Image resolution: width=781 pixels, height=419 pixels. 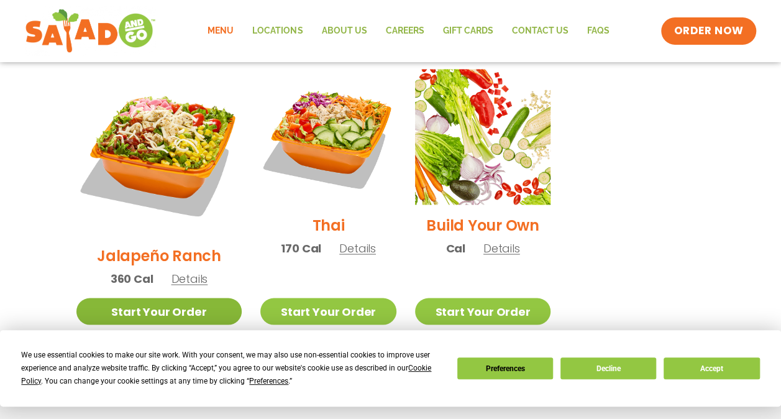 I want to click on img: Product photo for Build Your Own, so click(x=483, y=137).